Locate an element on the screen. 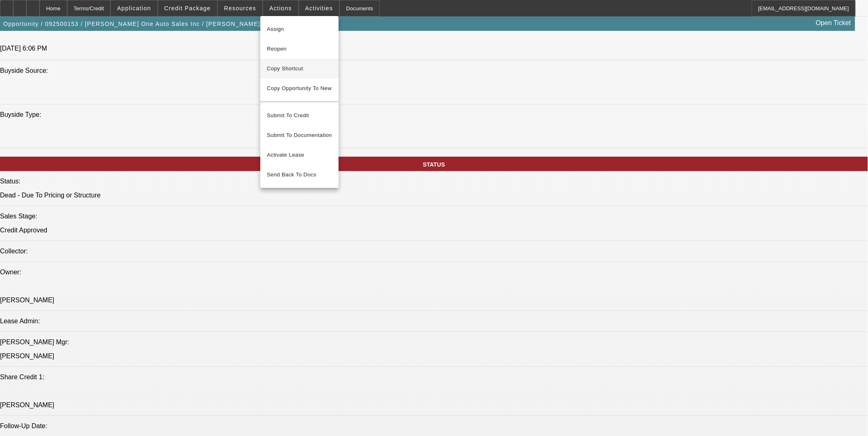 This screenshot has width=868, height=436. span: Send Back To Docs is located at coordinates (300, 175).